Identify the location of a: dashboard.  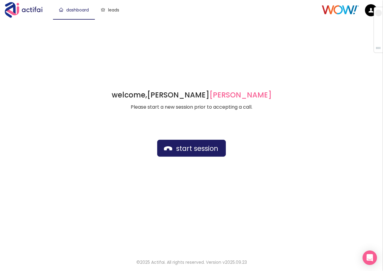
(74, 10).